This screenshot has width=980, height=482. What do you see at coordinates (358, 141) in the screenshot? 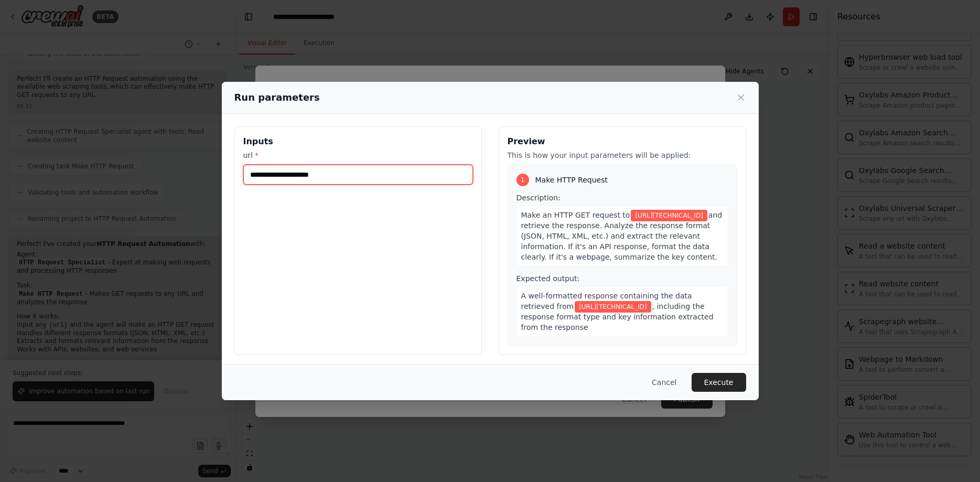
I see `h3: Inputs` at bounding box center [358, 141].